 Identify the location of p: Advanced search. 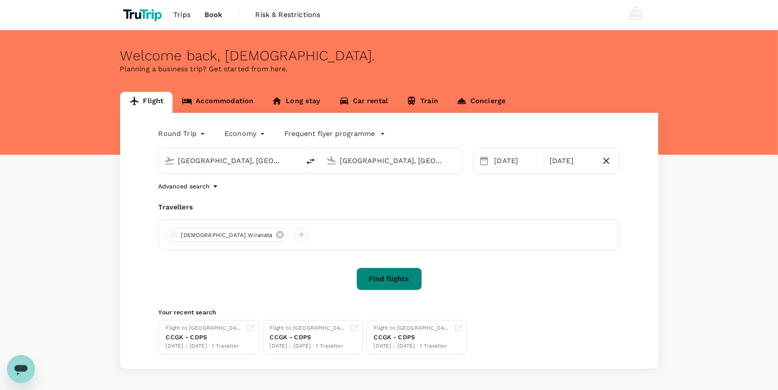
(184, 186).